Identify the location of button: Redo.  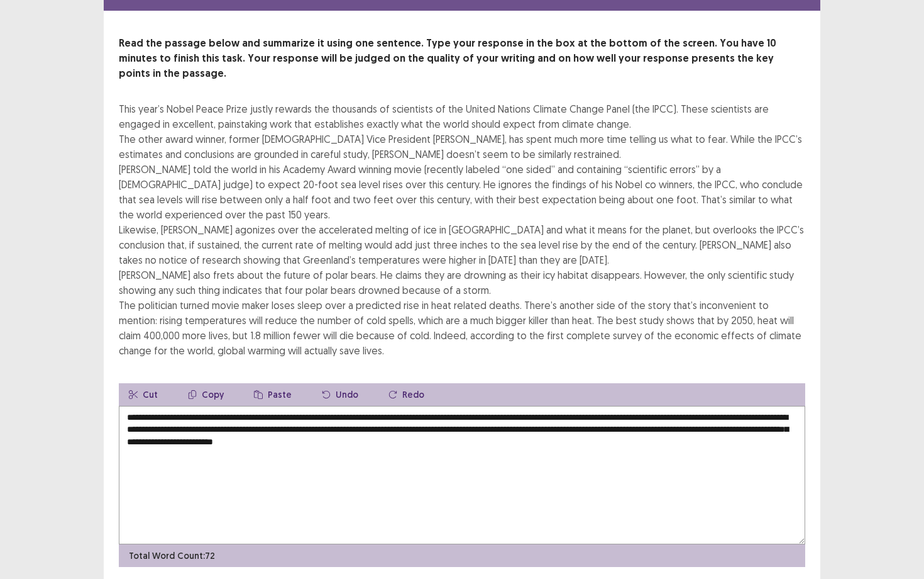
(406, 395).